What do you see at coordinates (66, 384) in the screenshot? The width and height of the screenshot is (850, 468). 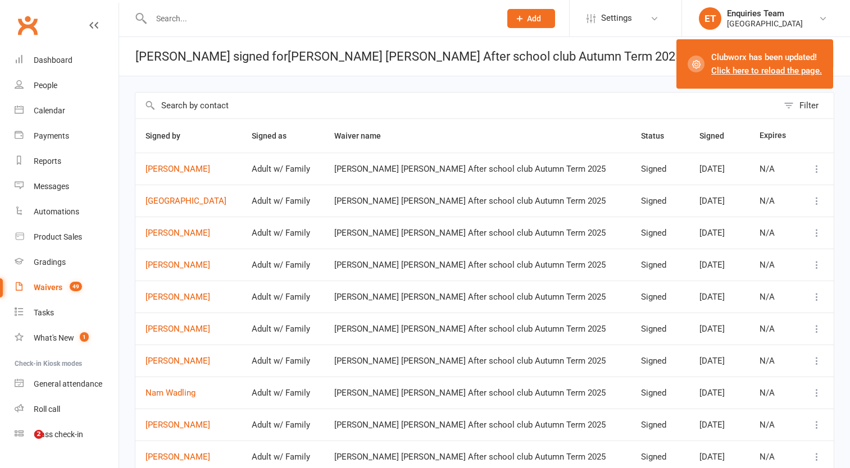 I see `a: General attendance kiosk mode` at bounding box center [66, 384].